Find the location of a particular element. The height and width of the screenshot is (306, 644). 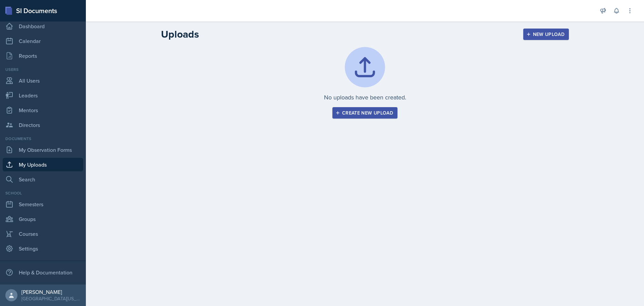

div: School is located at coordinates (43, 193).